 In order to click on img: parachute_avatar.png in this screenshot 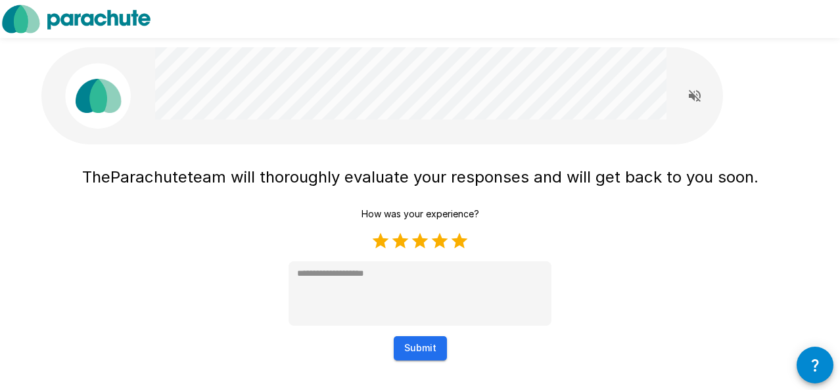, I will do `click(98, 96)`.